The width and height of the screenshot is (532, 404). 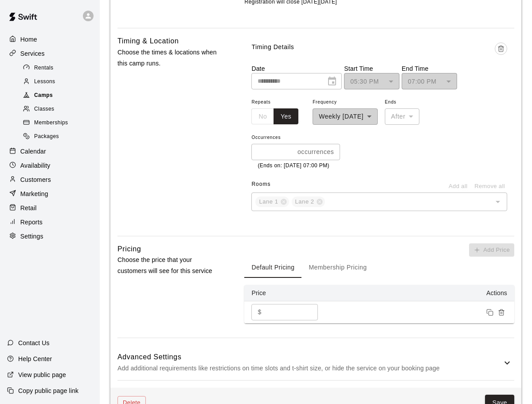 What do you see at coordinates (129, 249) in the screenshot?
I see `h6: Pricing` at bounding box center [129, 249].